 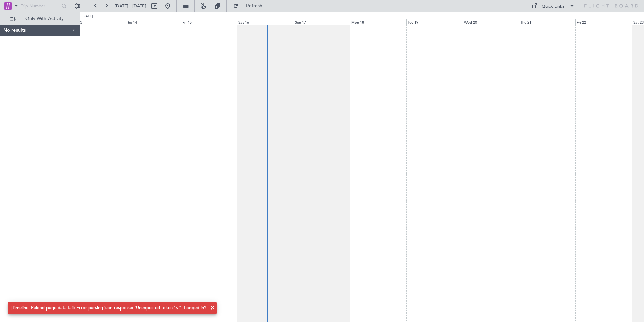 I want to click on button: Refresh, so click(x=250, y=6).